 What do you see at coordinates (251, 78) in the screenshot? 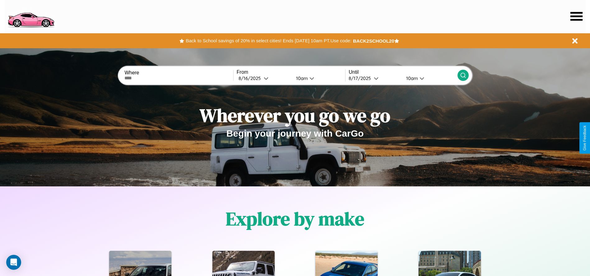
I see `div: 8 / 16 / 2025` at bounding box center [251, 78].